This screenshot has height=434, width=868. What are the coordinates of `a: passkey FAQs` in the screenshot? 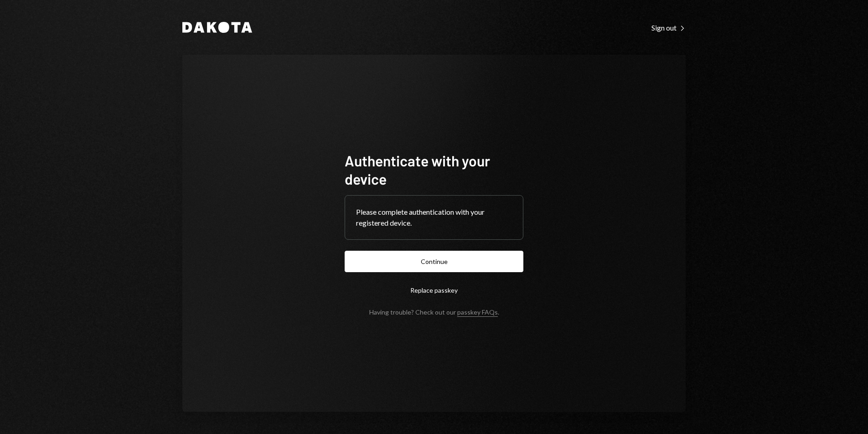 It's located at (477, 313).